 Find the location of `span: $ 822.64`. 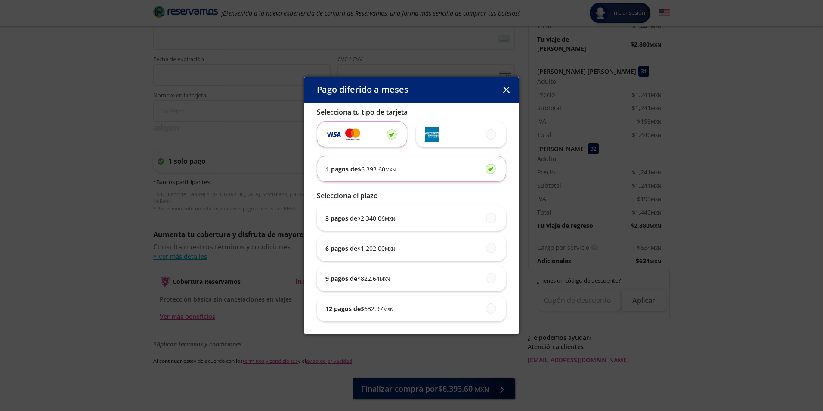

span: $ 822.64 is located at coordinates (374, 278).